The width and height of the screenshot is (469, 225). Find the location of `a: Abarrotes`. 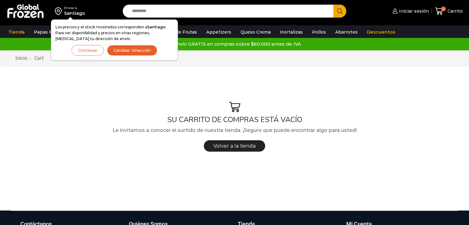

a: Abarrotes is located at coordinates (346, 32).